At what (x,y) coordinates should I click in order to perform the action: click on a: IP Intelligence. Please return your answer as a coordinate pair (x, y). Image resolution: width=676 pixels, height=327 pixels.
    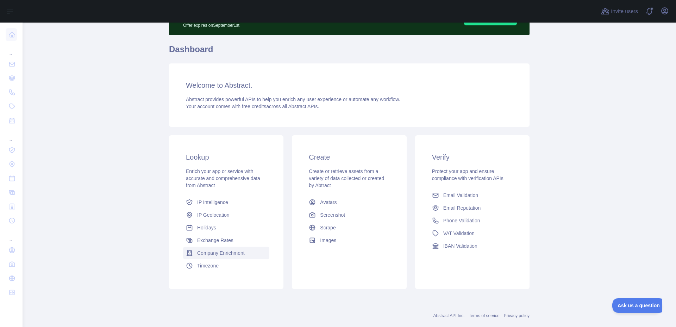
    Looking at the image, I should click on (226, 202).